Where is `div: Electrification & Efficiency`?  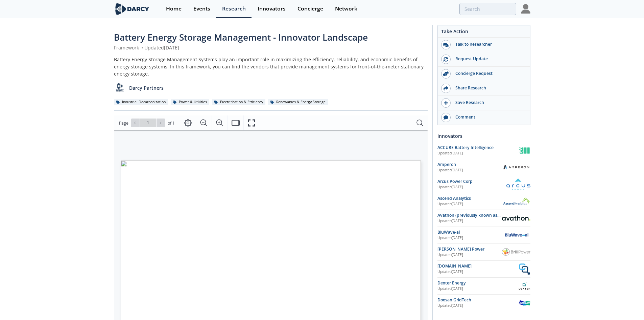
div: Electrification & Efficiency is located at coordinates (239, 102).